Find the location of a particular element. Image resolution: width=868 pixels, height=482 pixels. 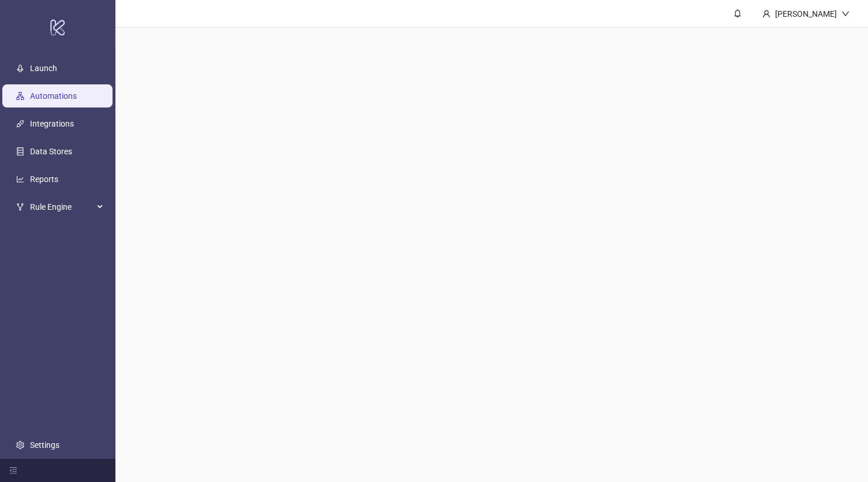

span: bell is located at coordinates (738, 13).